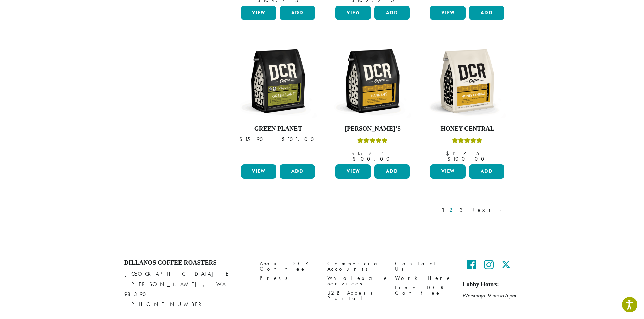 This screenshot has height=319, width=644. What do you see at coordinates (278, 129) in the screenshot?
I see `h4: Green Planet` at bounding box center [278, 129].